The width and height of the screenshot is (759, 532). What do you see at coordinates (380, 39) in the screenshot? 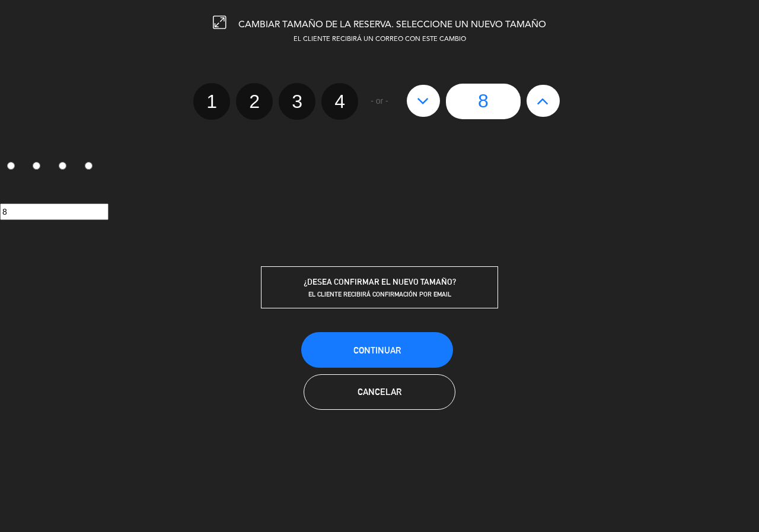
I see `span: EL CLIENTE RECIBIRÁ UN CORREO CON ESTE CAMBIO` at bounding box center [380, 39].